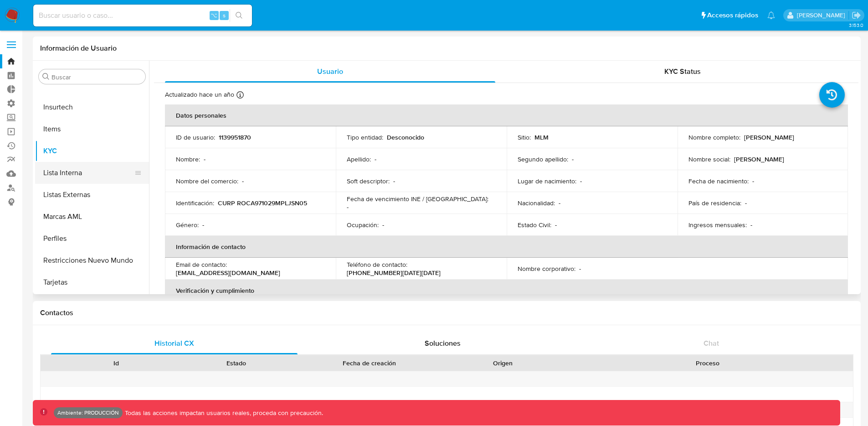  Describe the element at coordinates (506, 247) in the screenshot. I see `th: Información de contacto` at that location.